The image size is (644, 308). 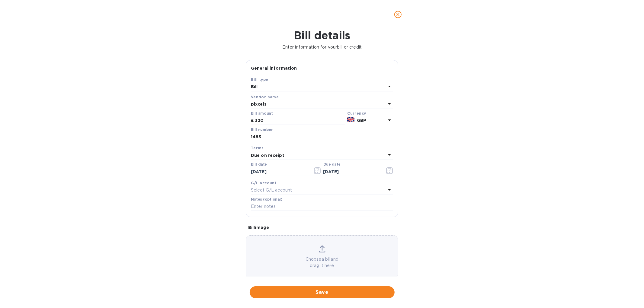 I want to click on label: Bill date, so click(x=259, y=165).